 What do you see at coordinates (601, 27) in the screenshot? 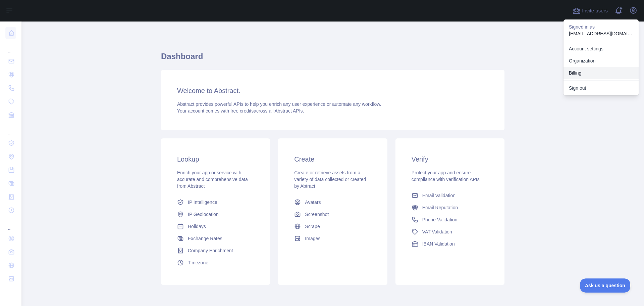
I see `p: Signed in as` at bounding box center [601, 27].